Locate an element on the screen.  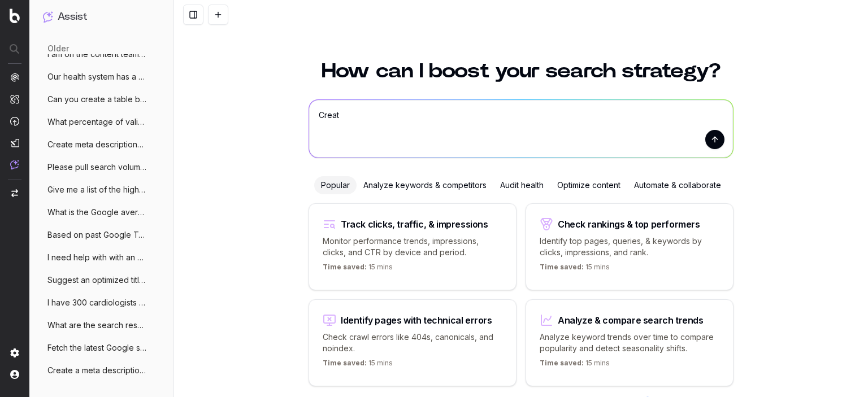
span: older is located at coordinates (58, 48).